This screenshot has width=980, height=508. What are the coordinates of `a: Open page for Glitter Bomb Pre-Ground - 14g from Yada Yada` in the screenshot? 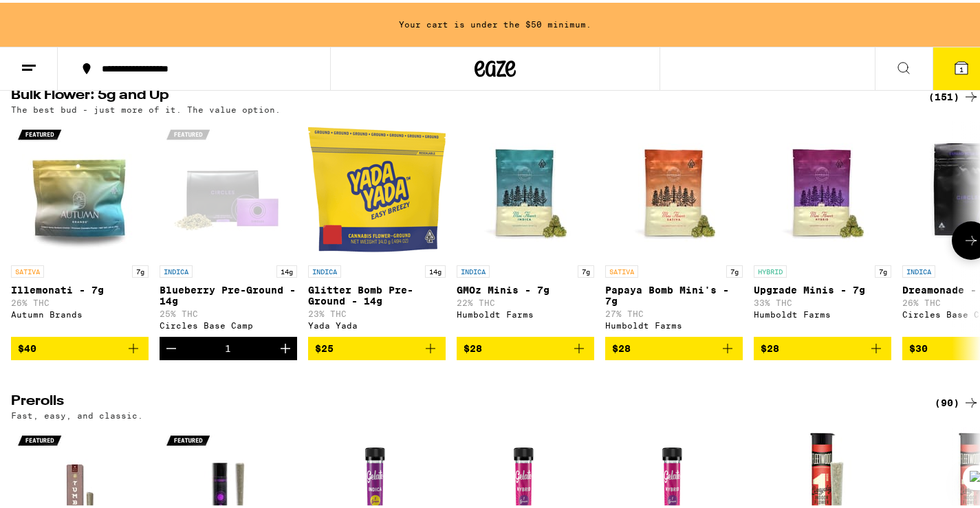 It's located at (377, 226).